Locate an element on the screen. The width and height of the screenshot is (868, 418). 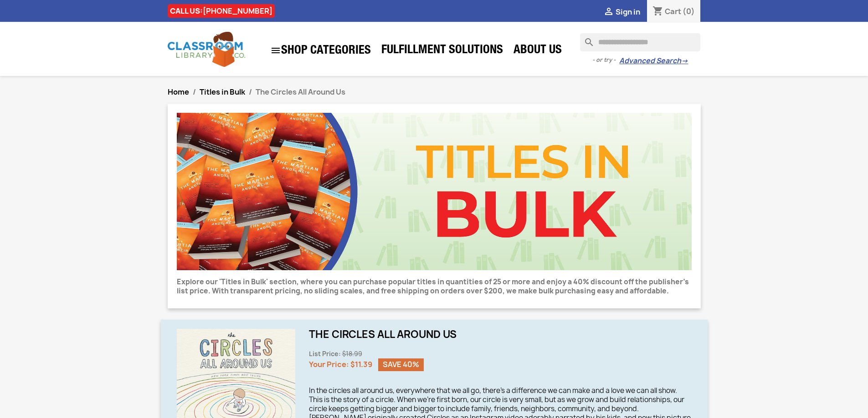
p: Explore our 'Titles in Bulk' section, where you can purchase popular titles in quantities of 25 o... is located at coordinates (434, 286).